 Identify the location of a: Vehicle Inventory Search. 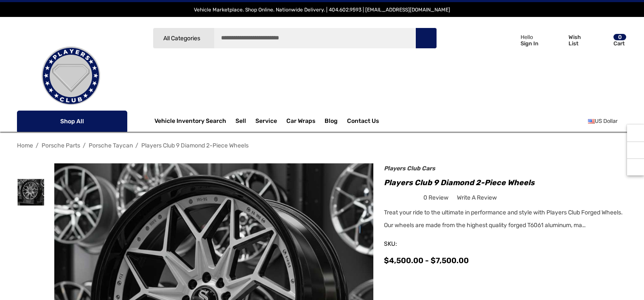
(190, 122).